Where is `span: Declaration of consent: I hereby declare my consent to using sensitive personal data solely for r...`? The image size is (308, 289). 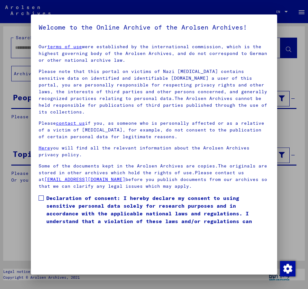 span: Declaration of consent: I hereby declare my consent to using sensitive personal data solely for r... is located at coordinates (158, 213).